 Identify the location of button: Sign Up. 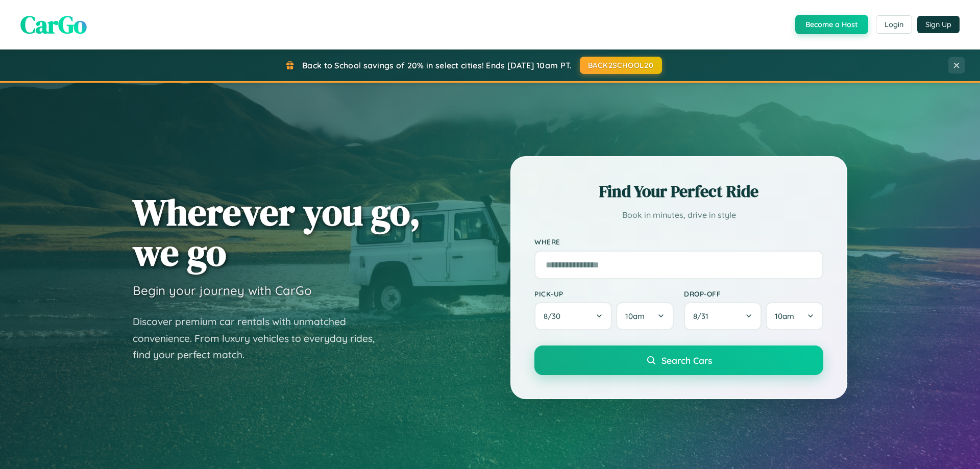
(939, 24).